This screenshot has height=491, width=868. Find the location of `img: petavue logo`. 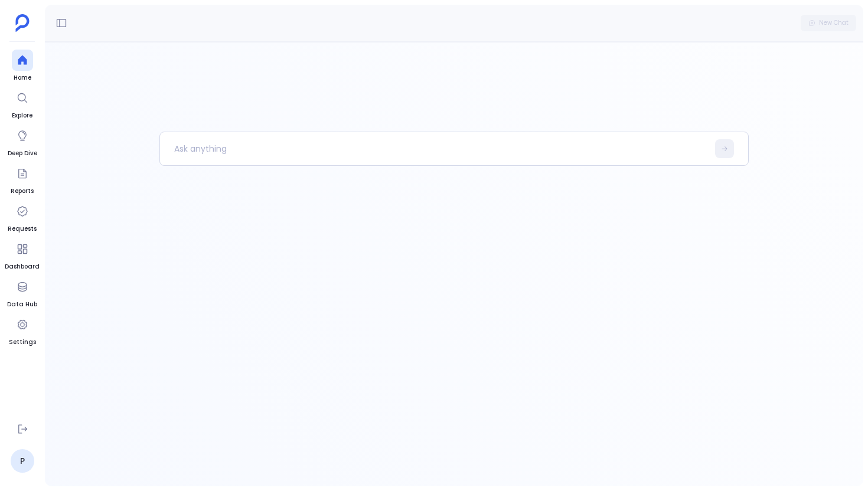

img: petavue logo is located at coordinates (22, 23).